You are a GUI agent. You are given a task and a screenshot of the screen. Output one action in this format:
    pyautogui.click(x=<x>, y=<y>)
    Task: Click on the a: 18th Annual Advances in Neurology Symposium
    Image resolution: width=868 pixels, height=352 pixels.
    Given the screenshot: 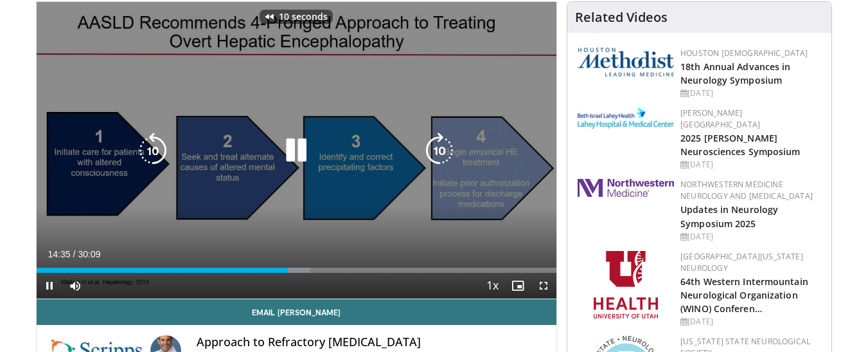 What is the action you would take?
    pyautogui.click(x=735, y=73)
    